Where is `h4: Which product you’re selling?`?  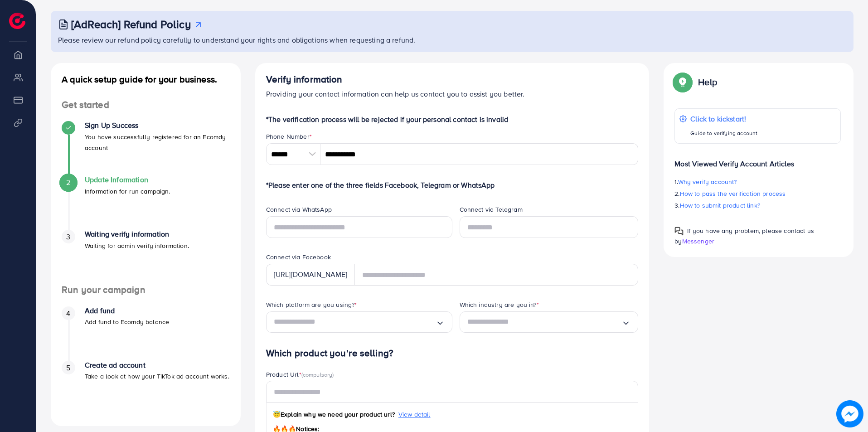
h4: Which product you’re selling? is located at coordinates (452, 353).